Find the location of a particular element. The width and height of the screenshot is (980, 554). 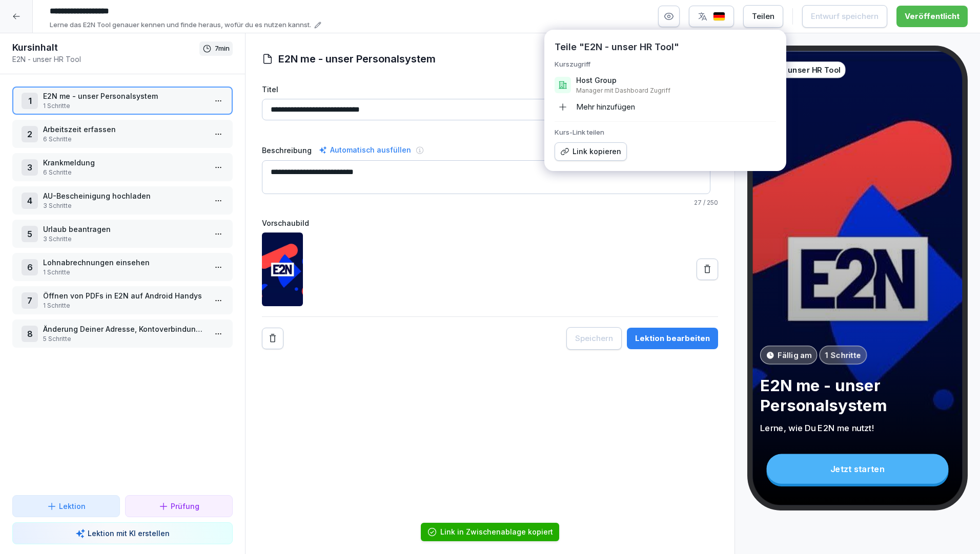

div: 6 is located at coordinates (30, 268).